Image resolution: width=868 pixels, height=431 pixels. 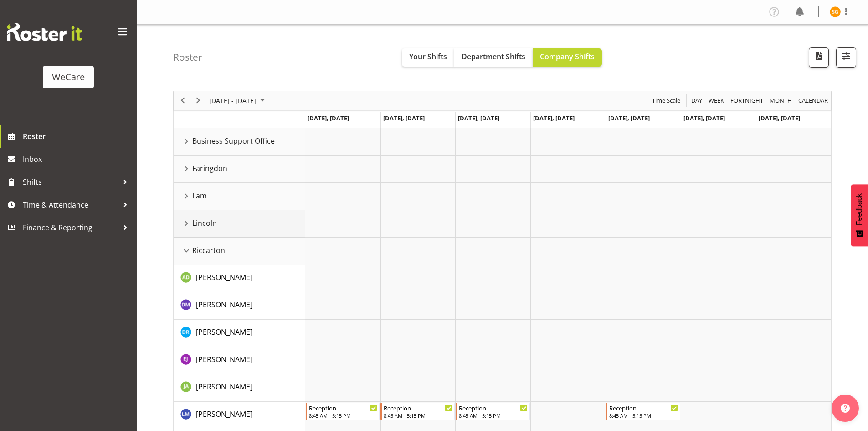 What do you see at coordinates (44, 32) in the screenshot?
I see `img: Rosterit website logo` at bounding box center [44, 32].